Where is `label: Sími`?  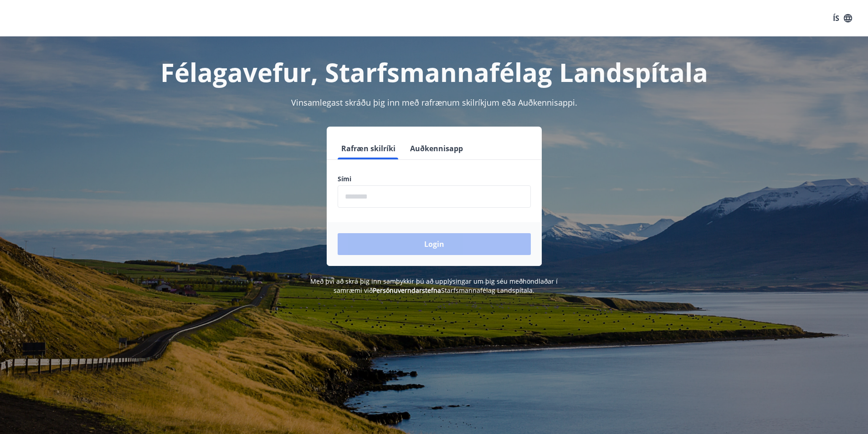 label: Sími is located at coordinates (434, 179).